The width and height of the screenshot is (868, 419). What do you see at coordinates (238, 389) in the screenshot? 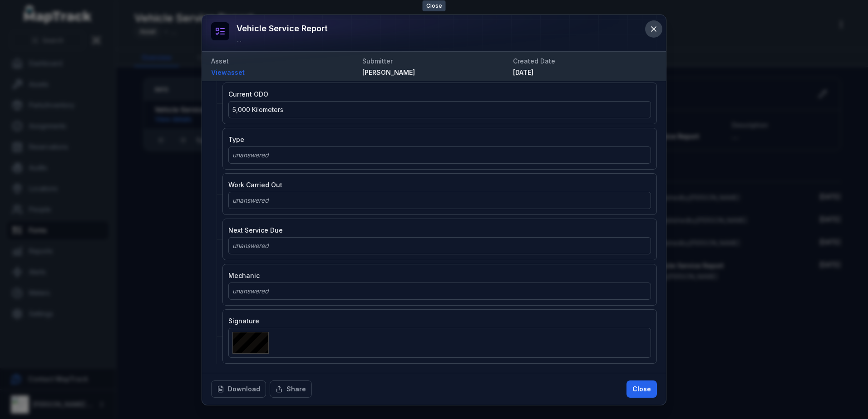
I see `button: Download` at bounding box center [238, 389].